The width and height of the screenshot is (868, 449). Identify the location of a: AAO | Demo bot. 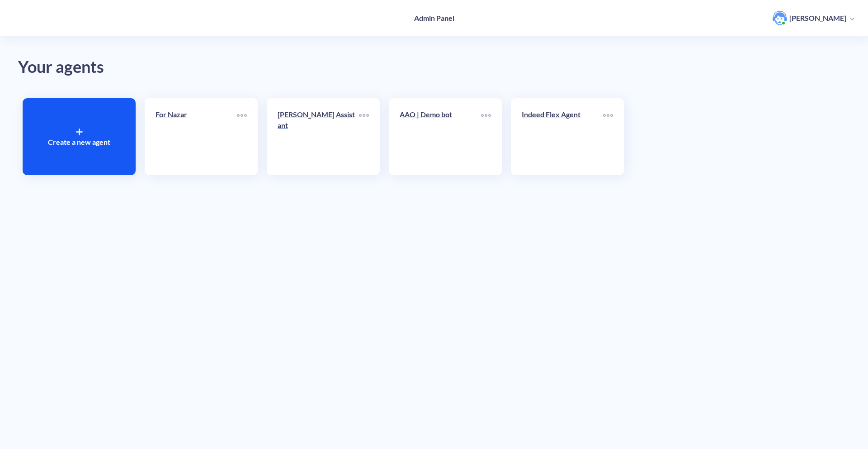
(440, 136).